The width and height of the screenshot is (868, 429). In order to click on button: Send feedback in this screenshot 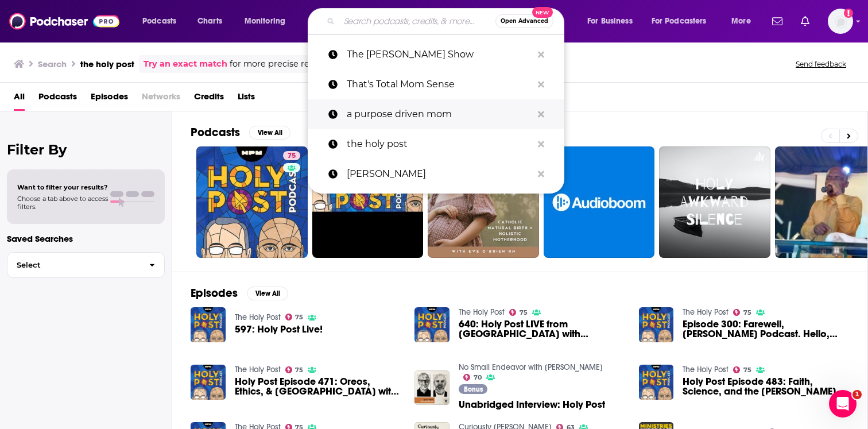, I will do `click(821, 64)`.